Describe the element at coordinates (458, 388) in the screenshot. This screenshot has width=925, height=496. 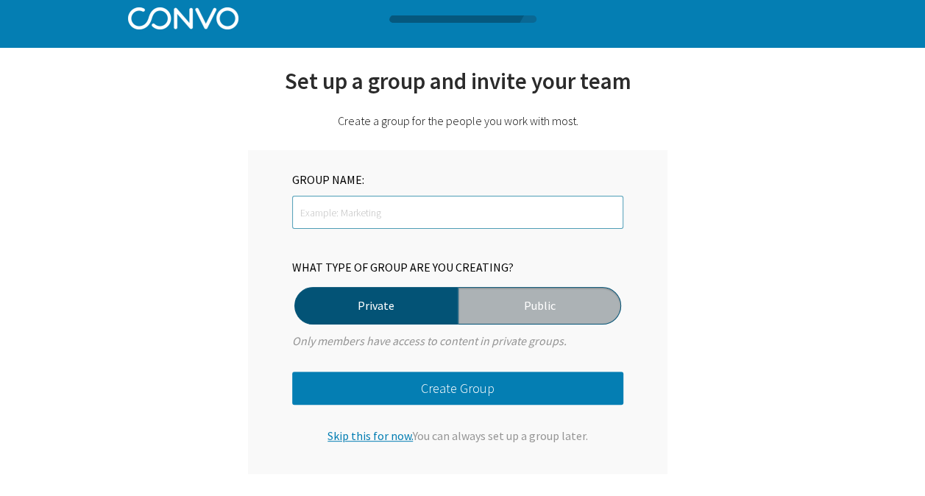
I see `button: Create Group` at that location.